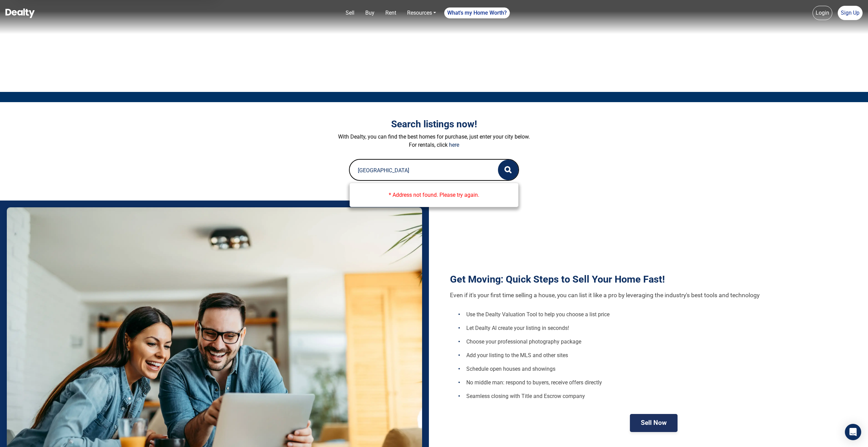 This screenshot has height=447, width=868. Describe the element at coordinates (850, 13) in the screenshot. I see `a: Sign Up` at that location.